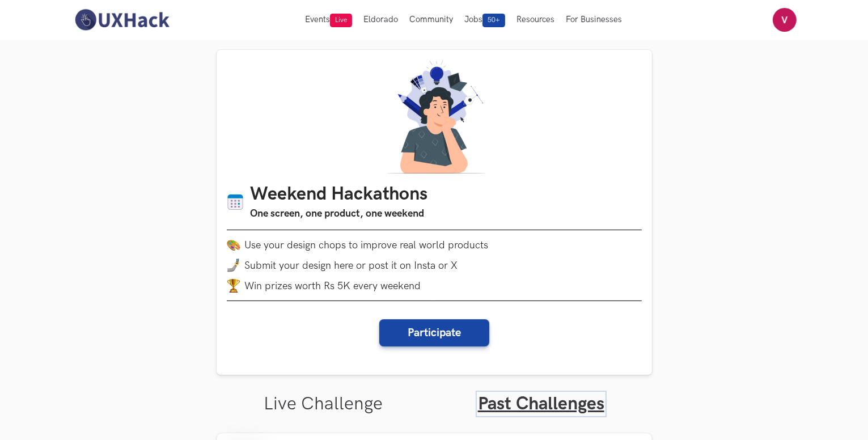 Image resolution: width=868 pixels, height=440 pixels. Describe the element at coordinates (323, 404) in the screenshot. I see `a: Live Challenge` at that location.